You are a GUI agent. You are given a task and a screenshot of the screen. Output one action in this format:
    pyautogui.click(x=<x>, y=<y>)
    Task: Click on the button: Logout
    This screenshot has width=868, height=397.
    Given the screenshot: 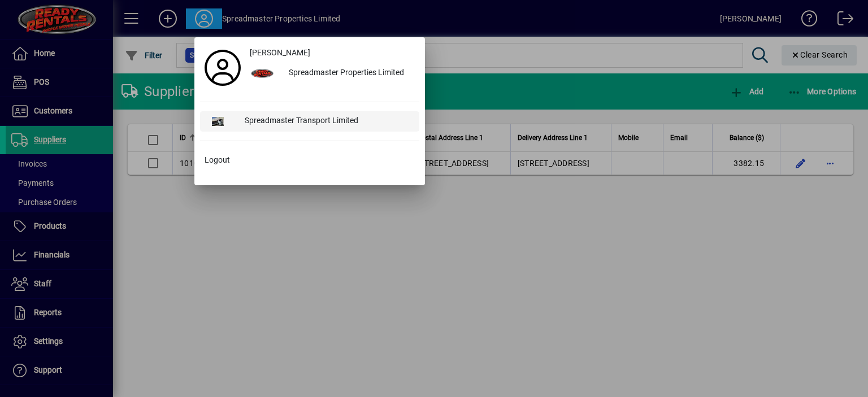 What is the action you would take?
    pyautogui.click(x=310, y=160)
    